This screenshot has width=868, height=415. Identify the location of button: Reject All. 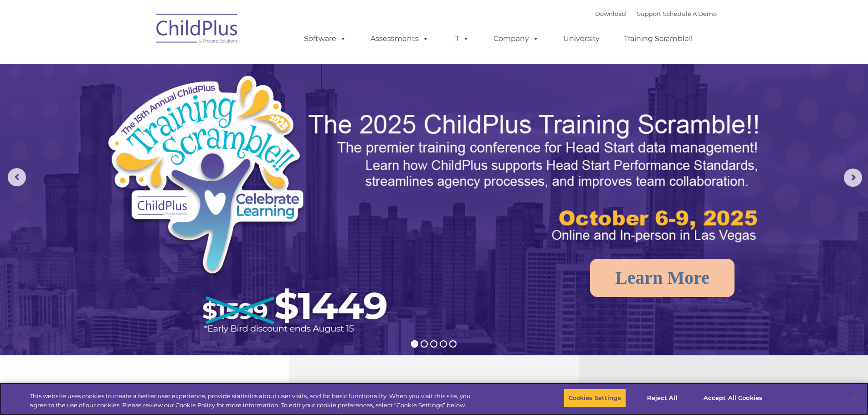
(661, 398).